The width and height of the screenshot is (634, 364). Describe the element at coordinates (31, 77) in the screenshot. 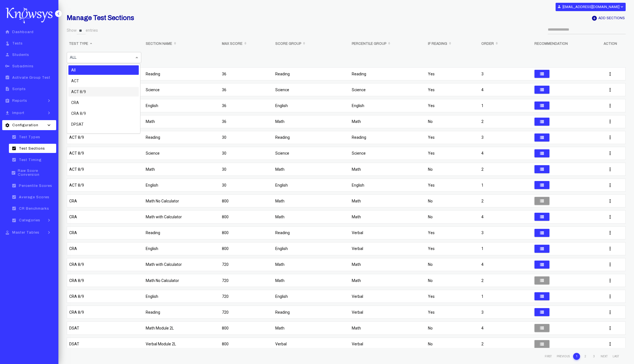

I see `span: Activate Group Test` at that location.